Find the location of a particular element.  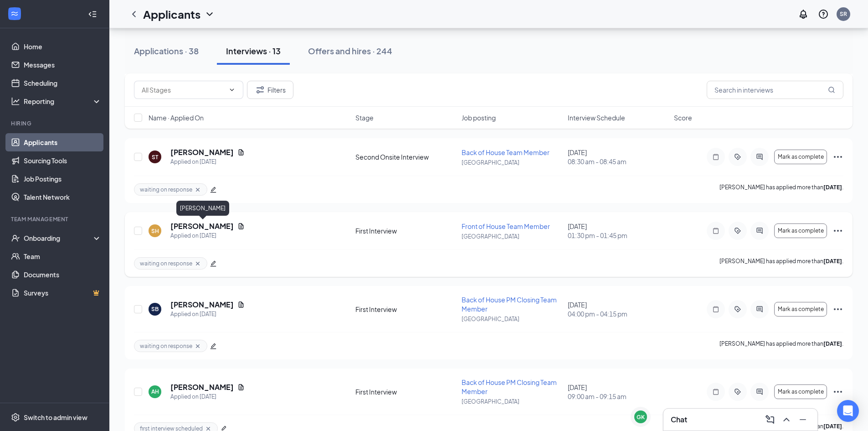

span: Score is located at coordinates (683, 118).